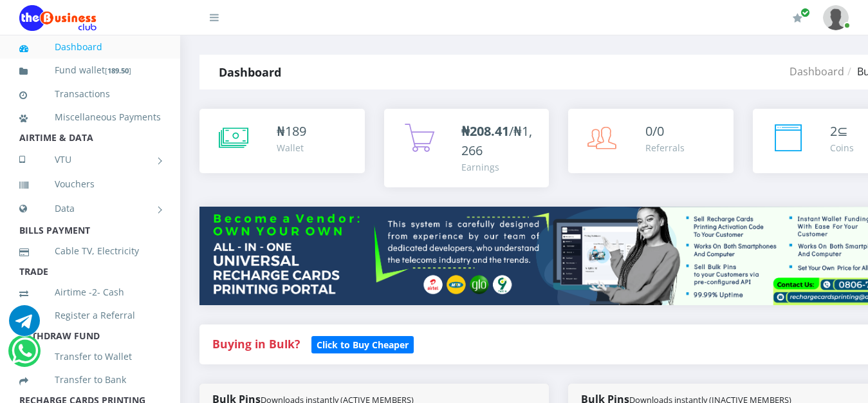 The image size is (868, 403). What do you see at coordinates (836, 18) in the screenshot?
I see `img: User` at bounding box center [836, 18].